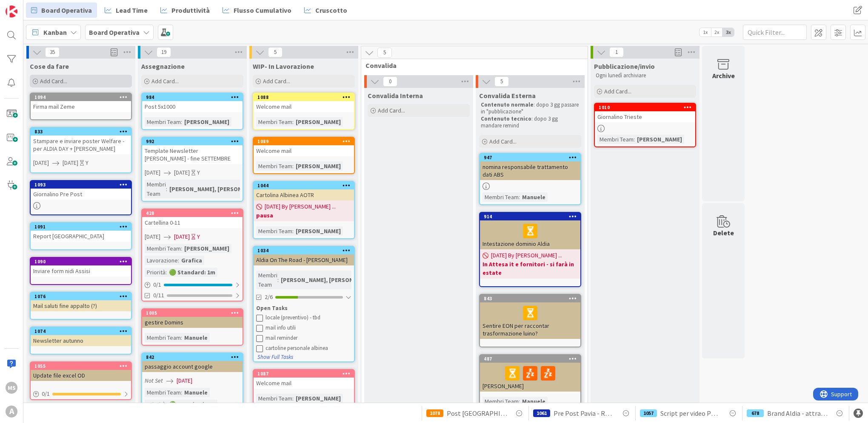 Image resolution: width=868 pixels, height=423 pixels. What do you see at coordinates (705, 32) in the screenshot?
I see `span: 1x` at bounding box center [705, 32].